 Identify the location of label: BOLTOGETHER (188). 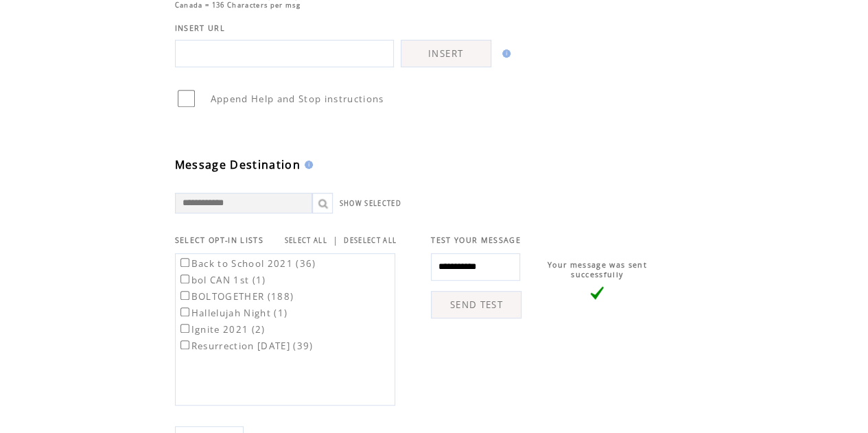
(236, 297).